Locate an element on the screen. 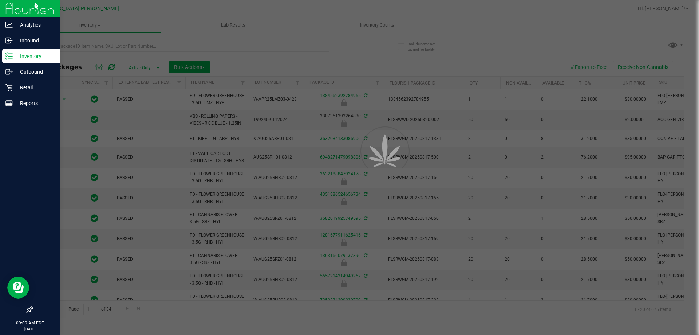  p: Retail is located at coordinates (35, 87).